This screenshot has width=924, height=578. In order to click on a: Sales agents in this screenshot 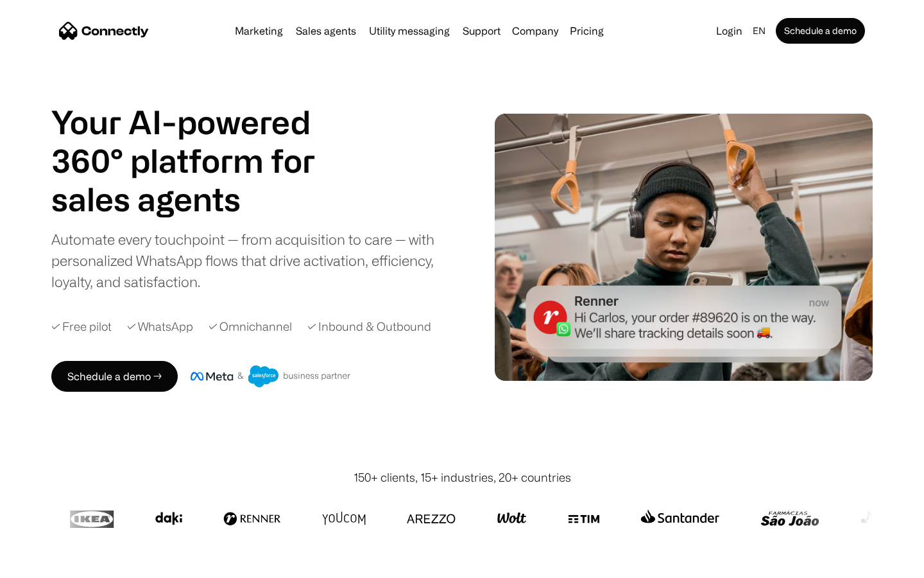, I will do `click(326, 31)`.